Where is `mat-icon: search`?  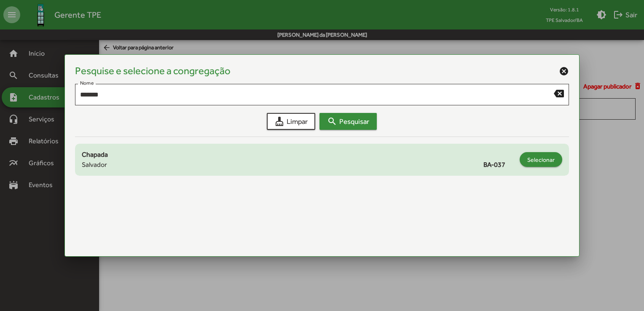
mat-icon: search is located at coordinates (332, 122).